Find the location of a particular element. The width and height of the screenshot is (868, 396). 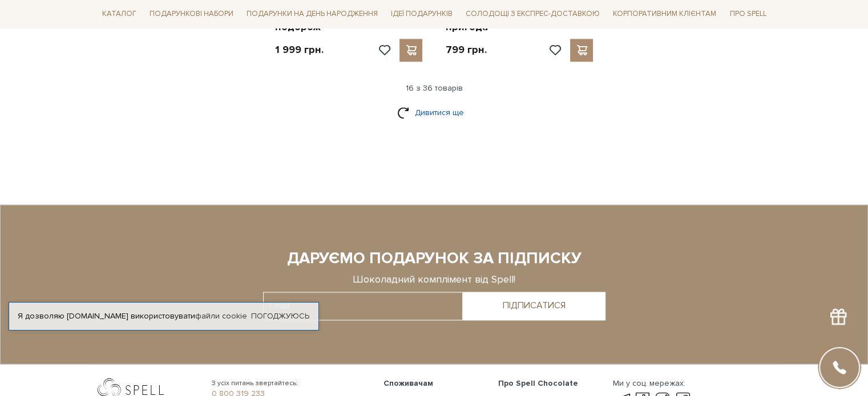

a: Солодощі з експрес-доставкою is located at coordinates (533, 14).